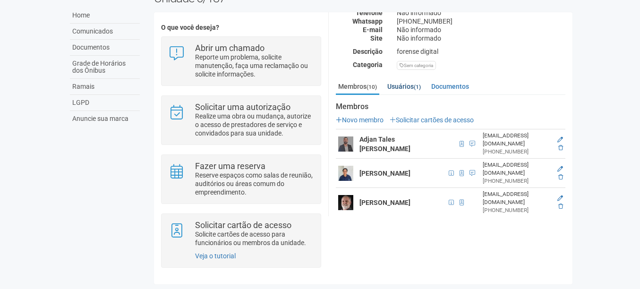  I want to click on div: Sem categoria, so click(416, 65).